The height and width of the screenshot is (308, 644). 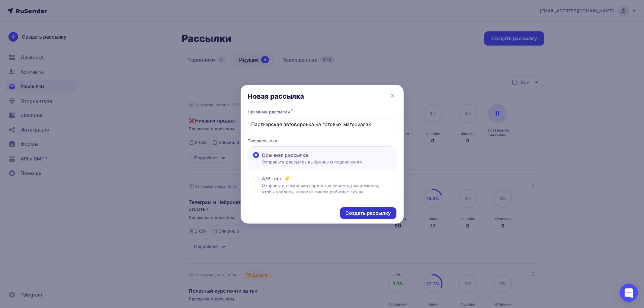 What do you see at coordinates (276, 96) in the screenshot?
I see `div: Новая рассылка` at bounding box center [276, 96].